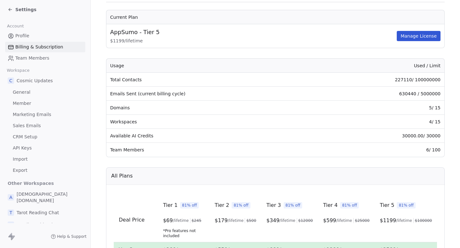  Describe the element at coordinates (20, 171) in the screenshot. I see `span: Export` at that location.